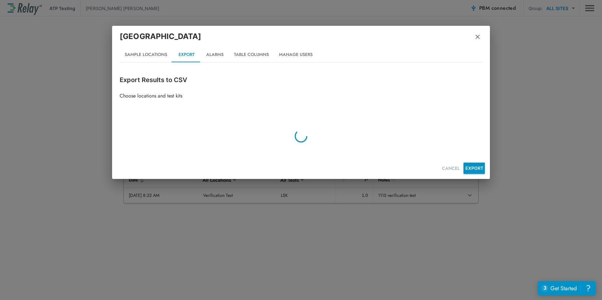 This screenshot has width=602, height=300. What do you see at coordinates (146, 55) in the screenshot?
I see `button: Sample Locations` at bounding box center [146, 55].